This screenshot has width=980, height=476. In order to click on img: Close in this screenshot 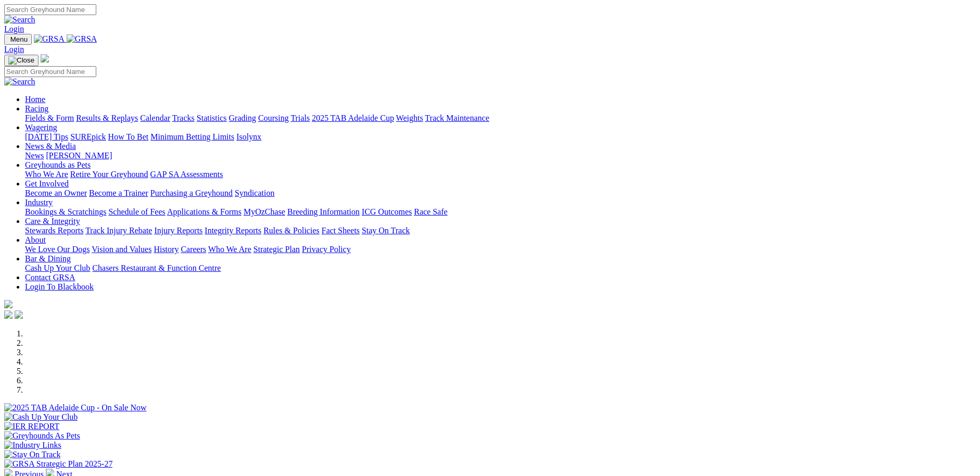, I will do `click(21, 60)`.